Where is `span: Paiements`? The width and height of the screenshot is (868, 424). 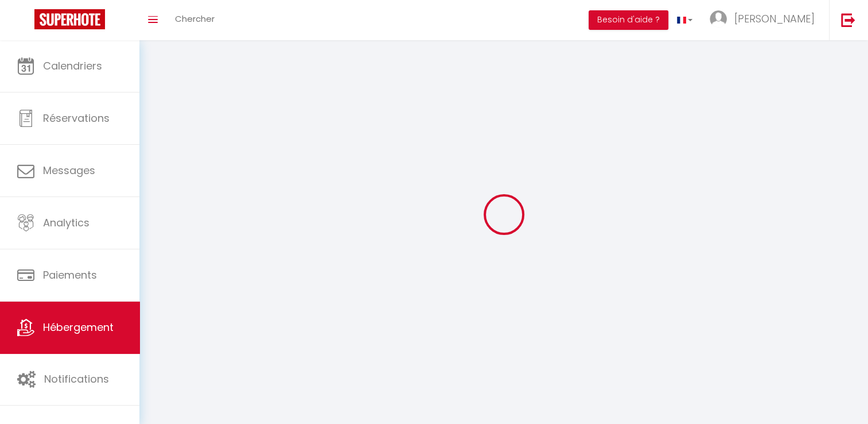 span: Paiements is located at coordinates (70, 275).